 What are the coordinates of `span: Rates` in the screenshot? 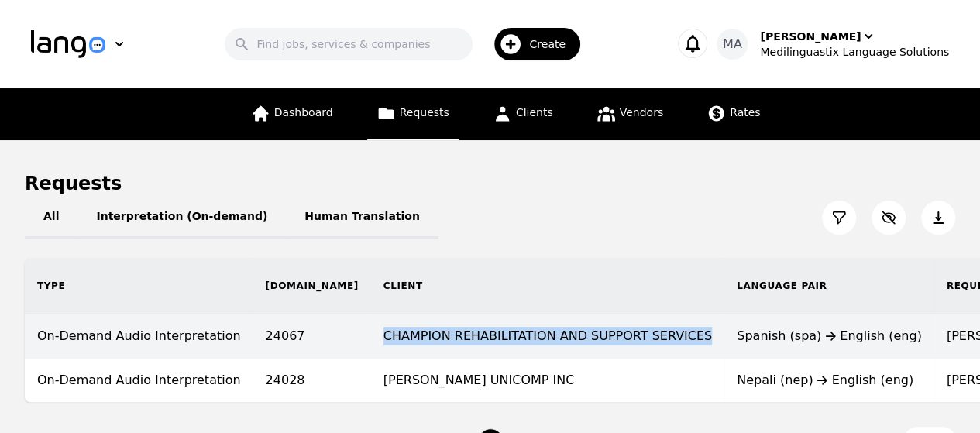 It's located at (745, 113).